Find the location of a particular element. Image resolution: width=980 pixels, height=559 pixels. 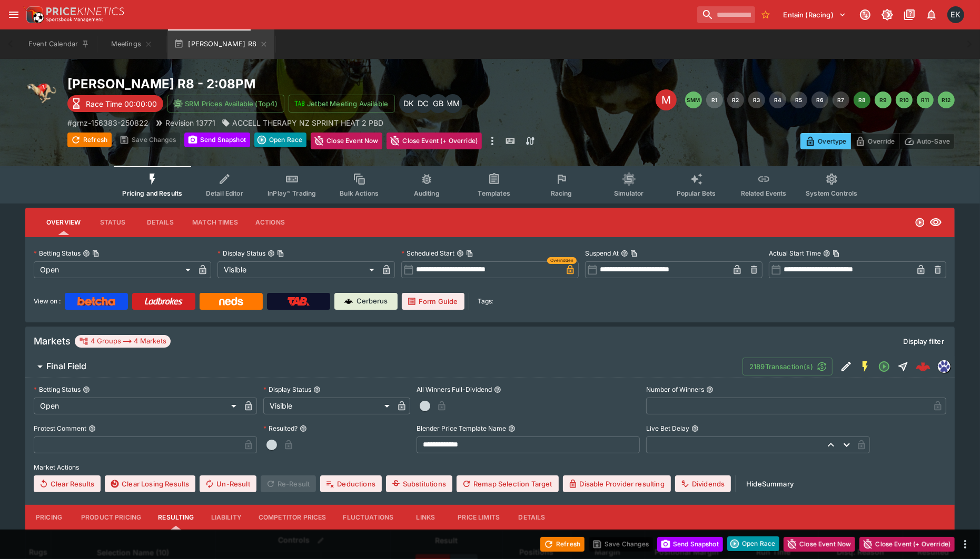

div: split button is located at coordinates (280, 140).